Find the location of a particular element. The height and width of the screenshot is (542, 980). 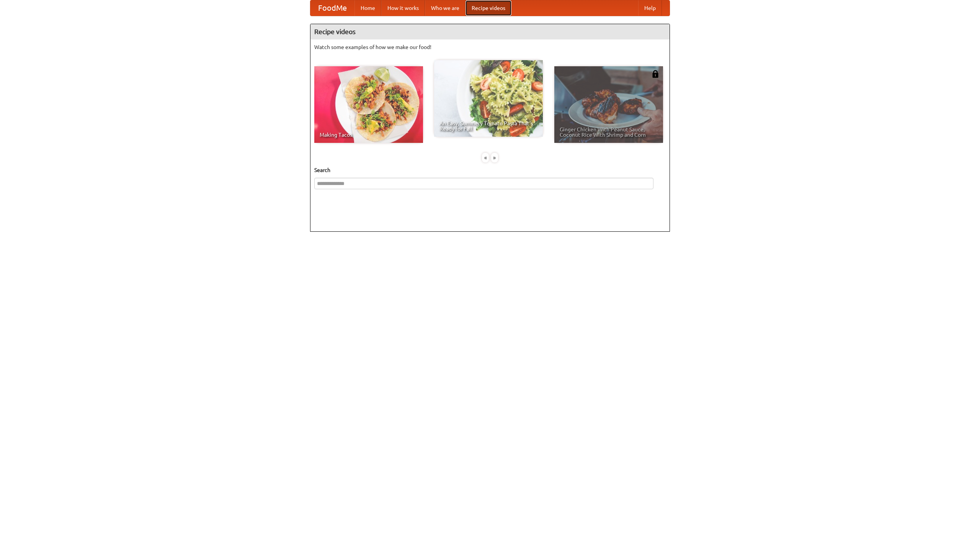

p: Watch some examples of how we make our food! is located at coordinates (490, 47).